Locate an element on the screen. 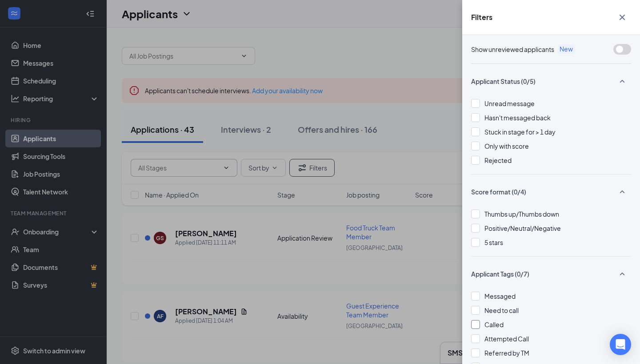  h5: Filters is located at coordinates (481, 17).